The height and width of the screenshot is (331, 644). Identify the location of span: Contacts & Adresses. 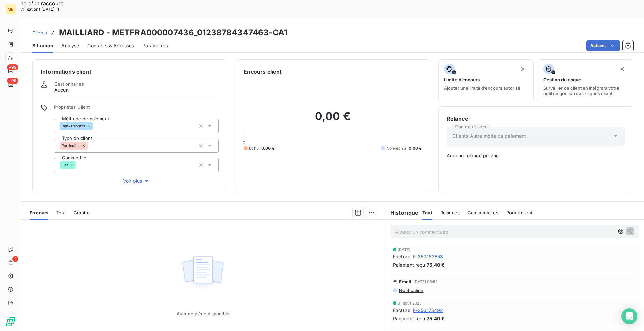
(111, 46).